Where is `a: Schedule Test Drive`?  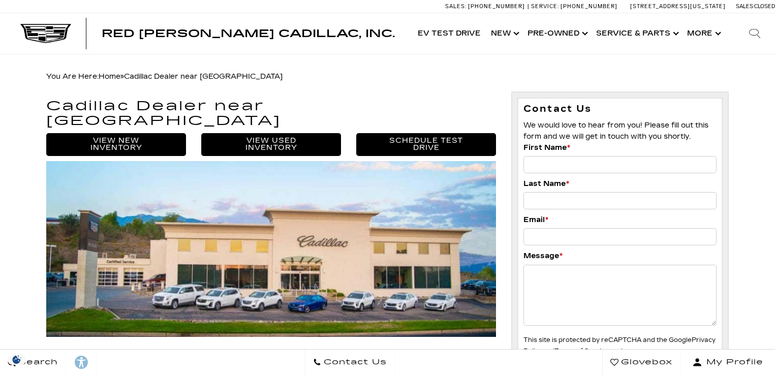 a: Schedule Test Drive is located at coordinates (426, 144).